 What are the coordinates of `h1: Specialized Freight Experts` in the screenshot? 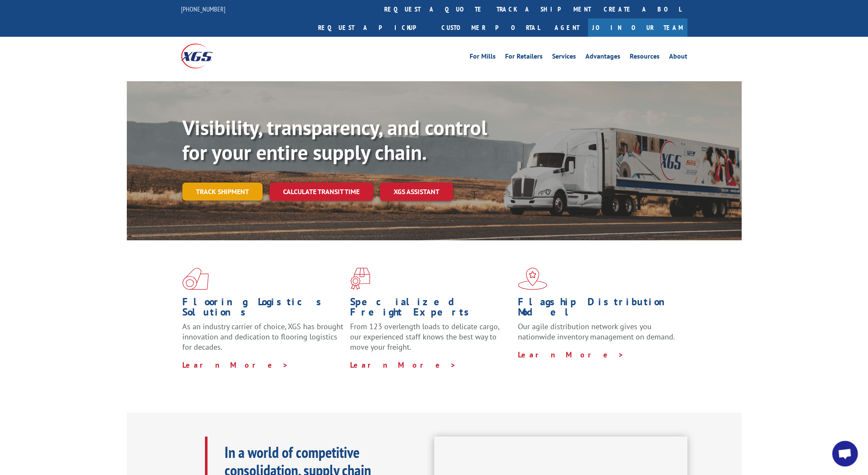 It's located at (431, 309).